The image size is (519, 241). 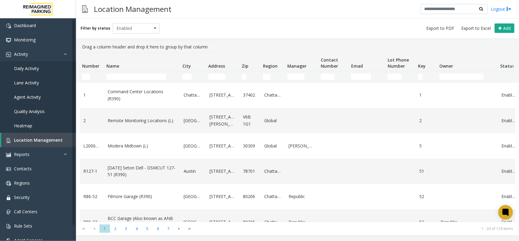 I want to click on img: pageIcon, so click(x=85, y=9).